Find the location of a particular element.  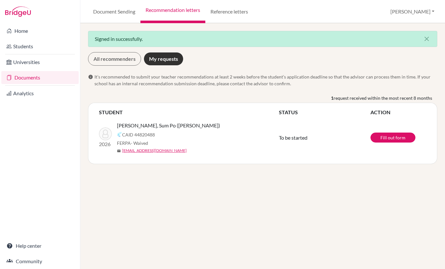

a: Analytics is located at coordinates (40, 93).